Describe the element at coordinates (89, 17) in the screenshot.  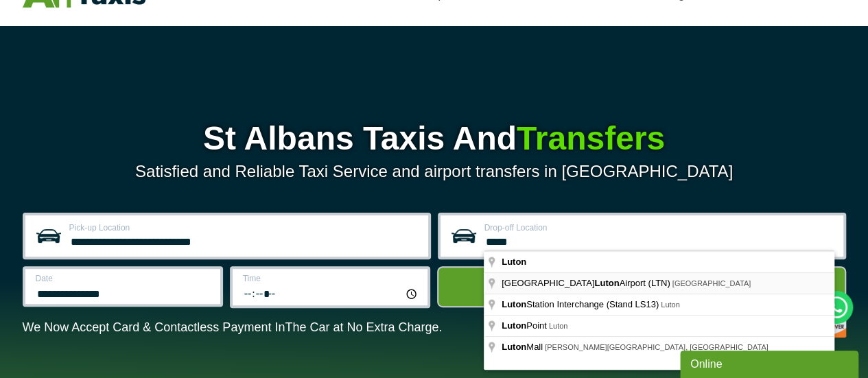
I see `div: Online` at that location.